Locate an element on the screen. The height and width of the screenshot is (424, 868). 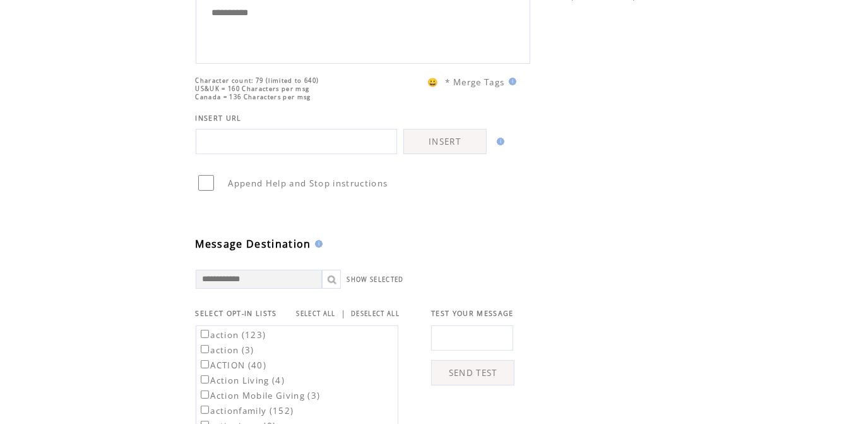
span: Character count: 79 (limited to 640) is located at coordinates (258, 80).